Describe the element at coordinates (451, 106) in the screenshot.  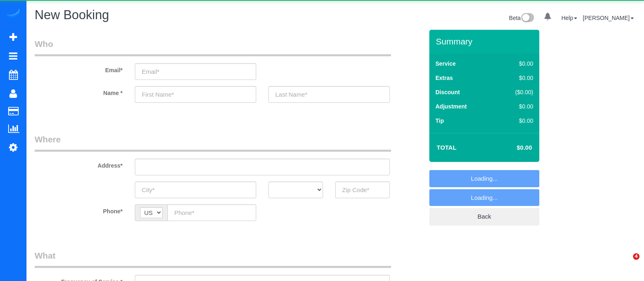
I see `label: Adjustment` at that location.